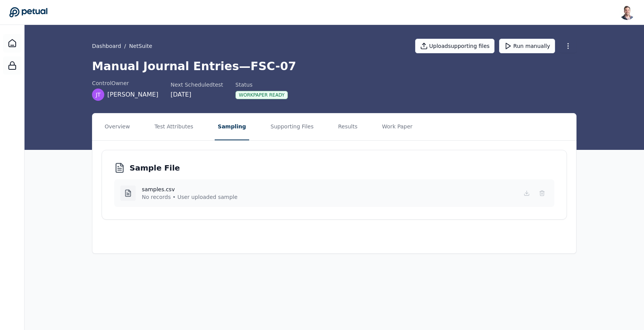  What do you see at coordinates (334, 127) in the screenshot?
I see `nav: Tabs` at bounding box center [334, 127].